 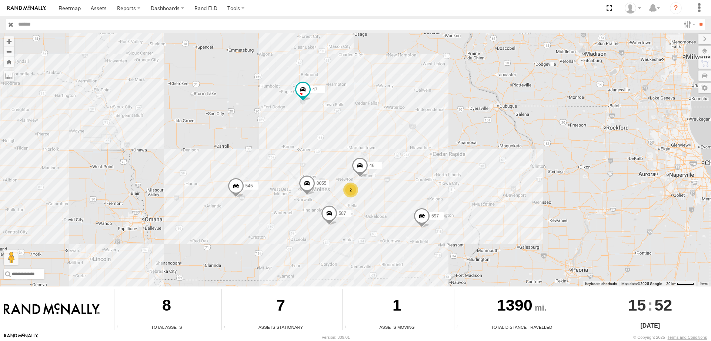 I want to click on span: 597, so click(x=435, y=216).